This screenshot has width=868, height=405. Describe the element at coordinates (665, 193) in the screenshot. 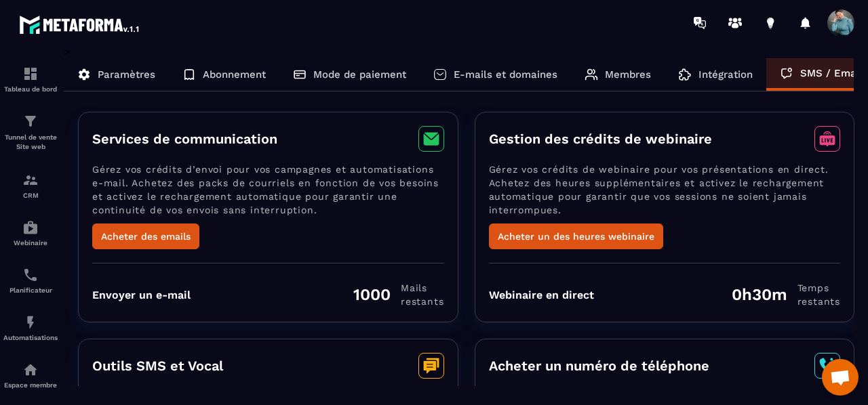

I see `p: Gérez vos crédits de webinaire pour vos présentations en direct. Achetez des heures supplémentair...` at that location.